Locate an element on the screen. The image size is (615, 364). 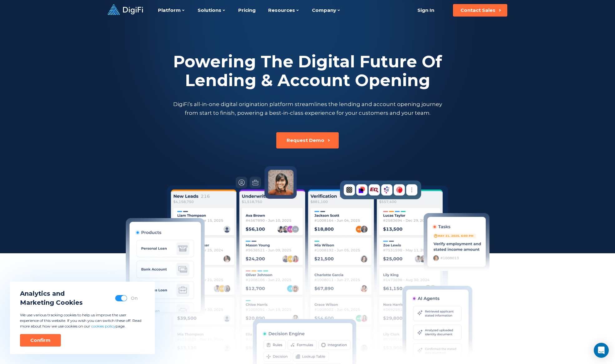
button: Request Demo is located at coordinates (308, 140).